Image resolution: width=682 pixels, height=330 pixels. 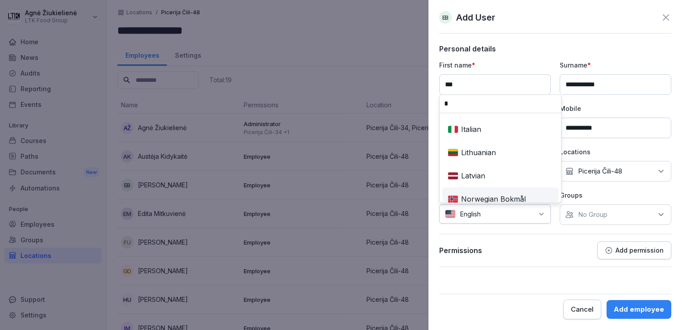 What do you see at coordinates (639, 309) in the screenshot?
I see `button: Add employee` at bounding box center [639, 309].